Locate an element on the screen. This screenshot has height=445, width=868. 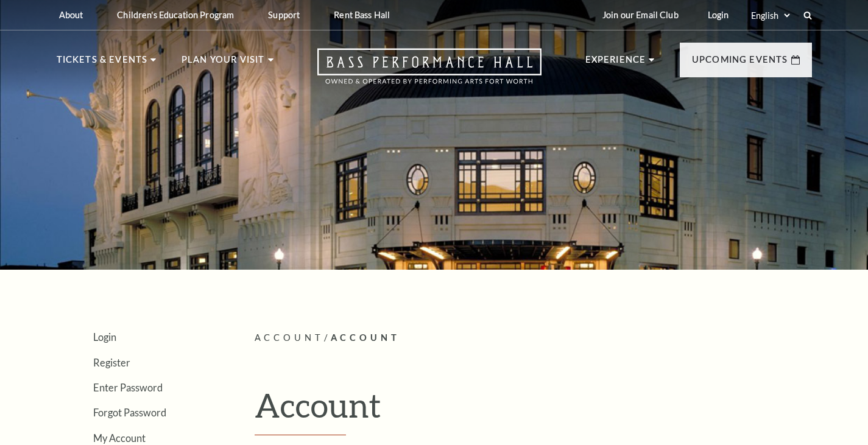
p: Experience is located at coordinates (615, 63).